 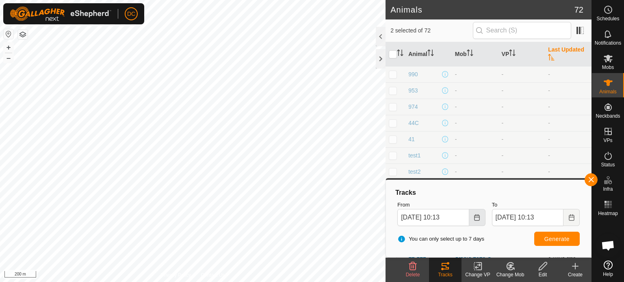 What do you see at coordinates (176, 275) in the screenshot?
I see `a: Privacy Policy` at bounding box center [176, 275].